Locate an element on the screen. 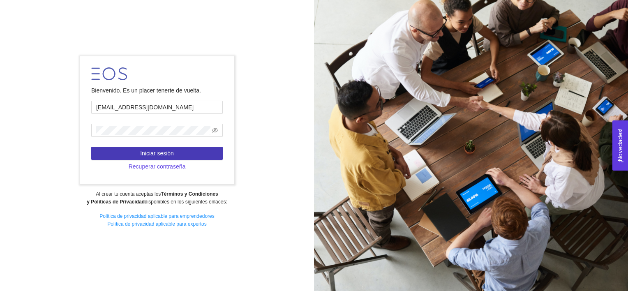  button: Recuperar contraseña is located at coordinates (157, 167).